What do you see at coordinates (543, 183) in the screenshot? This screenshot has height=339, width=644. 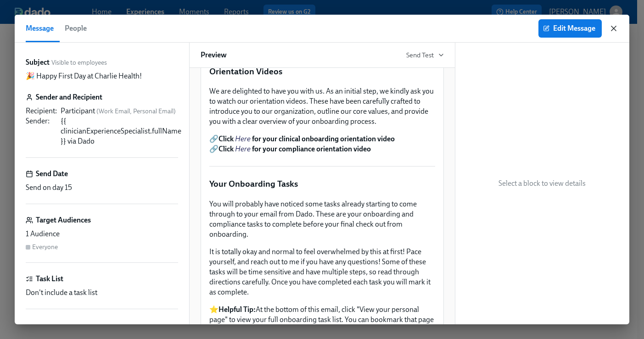 I see `div: Select a block to view details` at bounding box center [543, 183].